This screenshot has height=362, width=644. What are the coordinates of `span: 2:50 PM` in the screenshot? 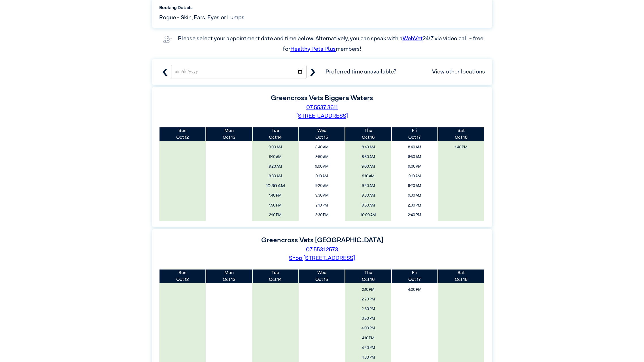 It's located at (415, 225).